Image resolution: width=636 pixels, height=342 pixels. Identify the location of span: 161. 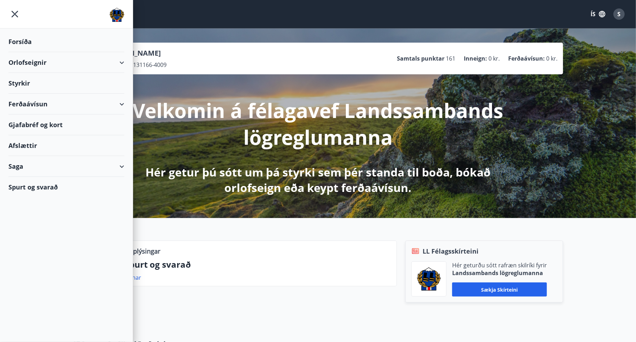
(451, 58).